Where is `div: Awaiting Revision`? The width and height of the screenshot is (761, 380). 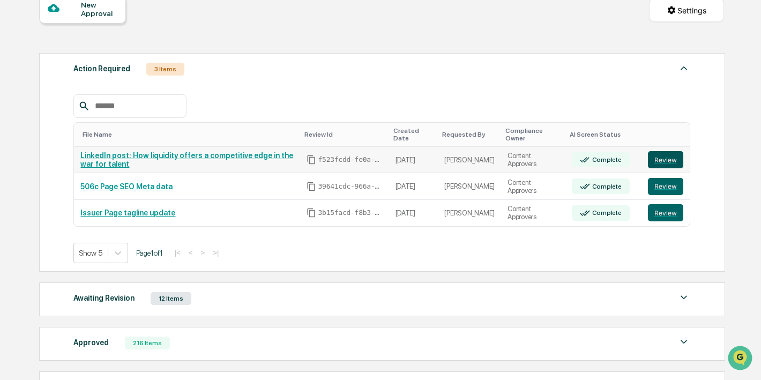 div: Awaiting Revision is located at coordinates (104, 298).